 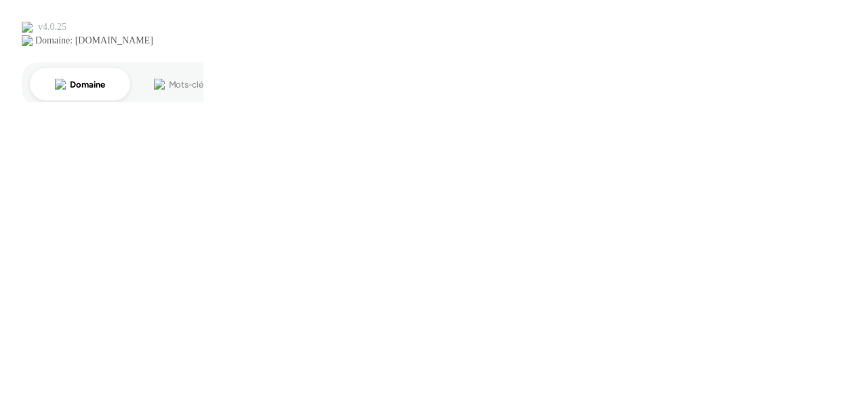 What do you see at coordinates (27, 27) in the screenshot?
I see `img: logo_orange.svg` at bounding box center [27, 27].